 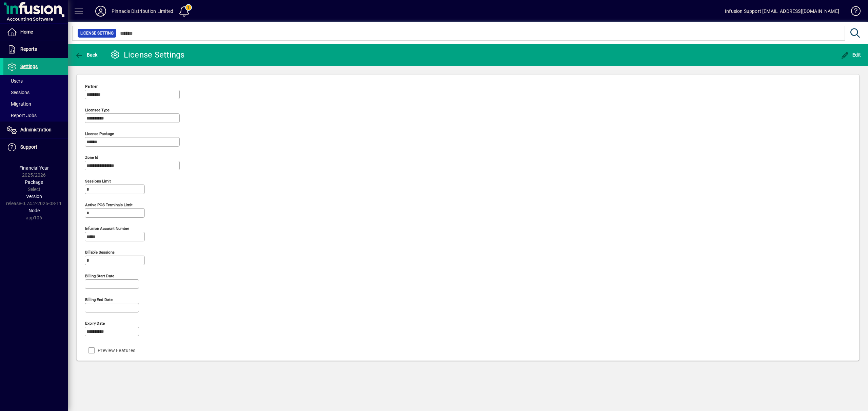 I want to click on a: Users, so click(x=36, y=81).